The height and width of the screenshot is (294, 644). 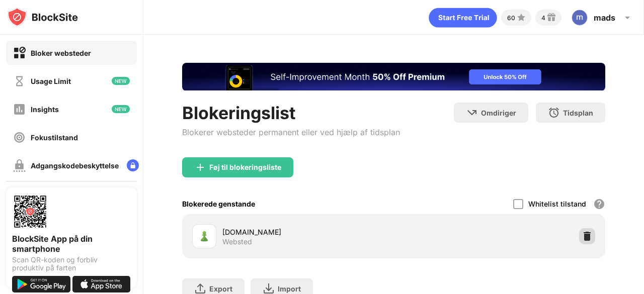 I want to click on div: Føj til blokeringsliste, so click(x=245, y=168).